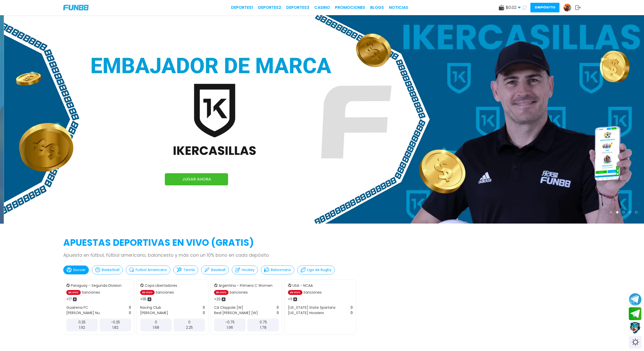  What do you see at coordinates (148, 270) in the screenshot?
I see `button: Futbol Americano` at bounding box center [148, 270].